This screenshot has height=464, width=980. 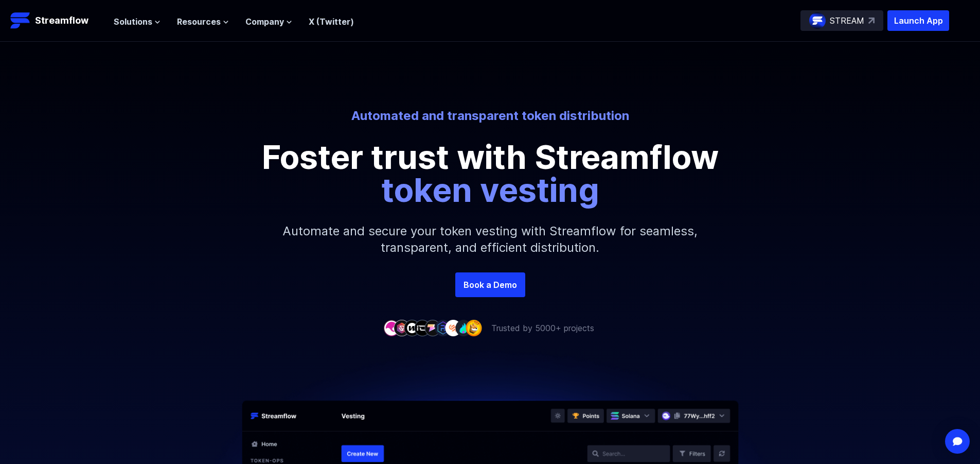 I want to click on img: company-5, so click(x=432, y=328).